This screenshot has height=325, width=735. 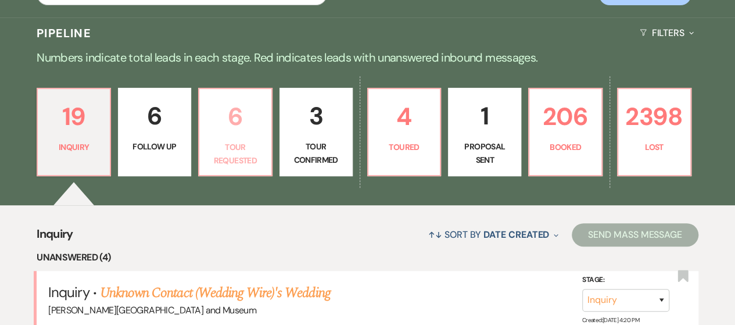 What do you see at coordinates (235, 132) in the screenshot?
I see `a: 6Tour Requested` at bounding box center [235, 132].